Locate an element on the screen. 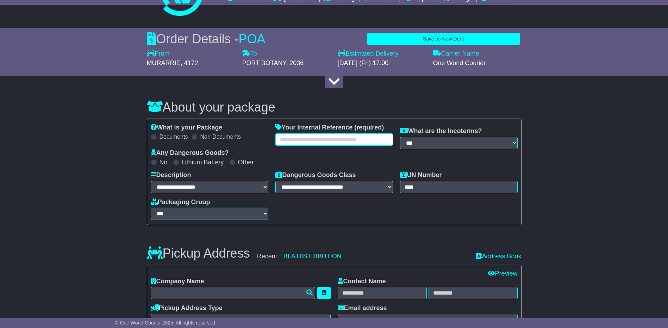 The width and height of the screenshot is (668, 328). h3: Pickup Address is located at coordinates (198, 253).